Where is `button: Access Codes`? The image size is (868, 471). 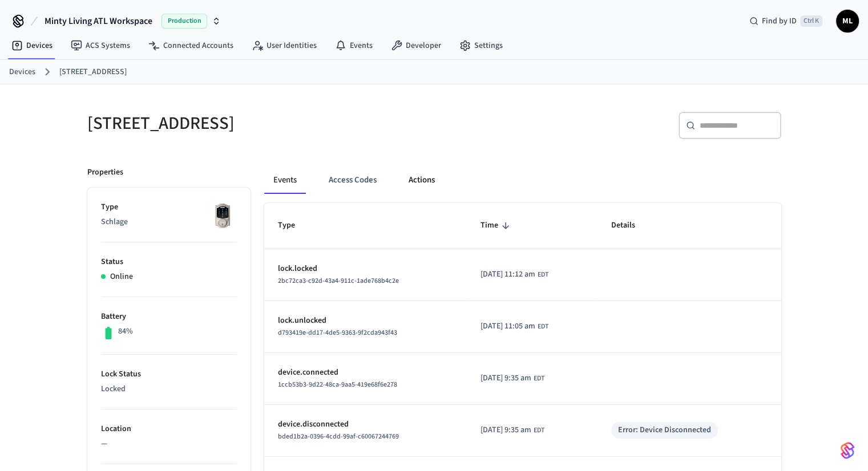
button: Access Codes is located at coordinates (352, 181).